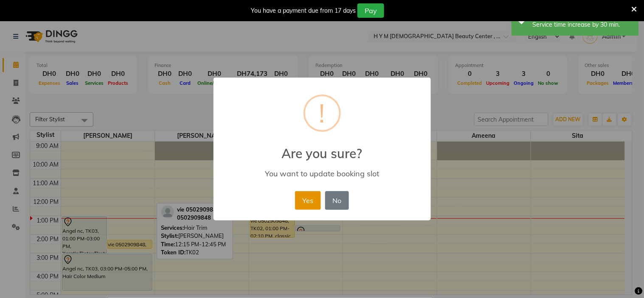 This screenshot has width=644, height=298. I want to click on button: No, so click(337, 200).